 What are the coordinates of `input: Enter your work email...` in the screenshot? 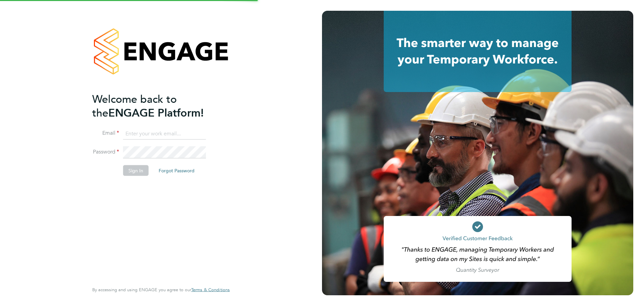 It's located at (164, 134).